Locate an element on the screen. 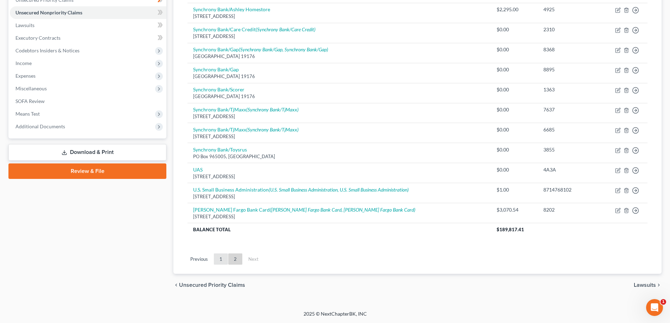 The width and height of the screenshot is (670, 323). span: $189,817.41 is located at coordinates (510, 230).